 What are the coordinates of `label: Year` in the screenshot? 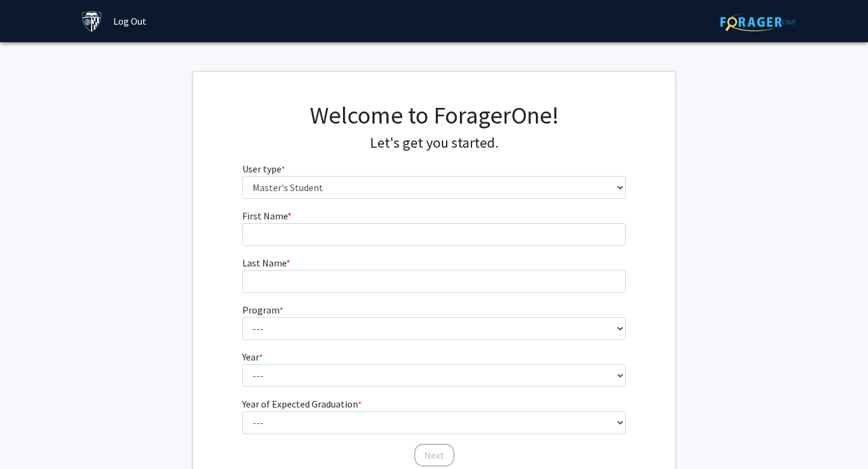 It's located at (253, 357).